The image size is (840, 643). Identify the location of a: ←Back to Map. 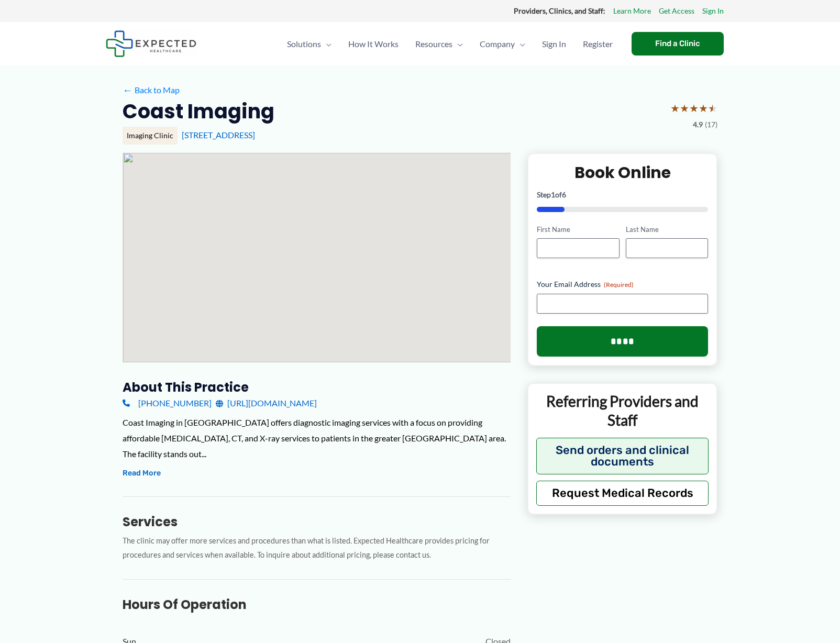
(151, 90).